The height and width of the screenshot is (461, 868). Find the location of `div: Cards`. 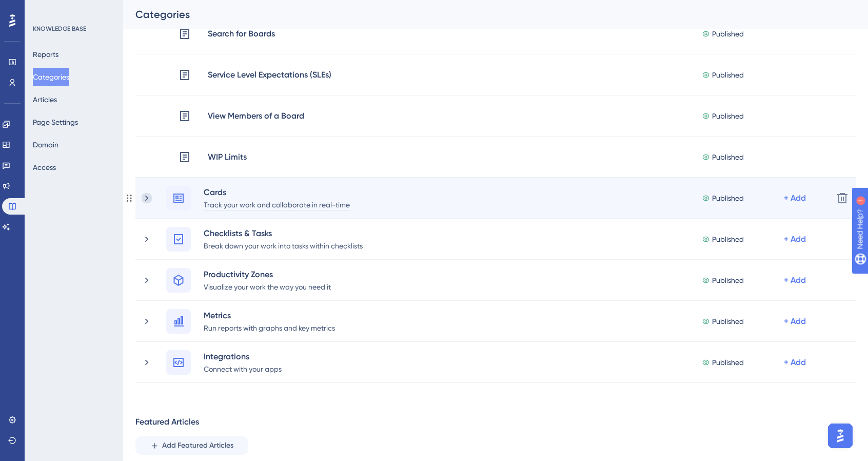

div: Cards is located at coordinates (277, 192).